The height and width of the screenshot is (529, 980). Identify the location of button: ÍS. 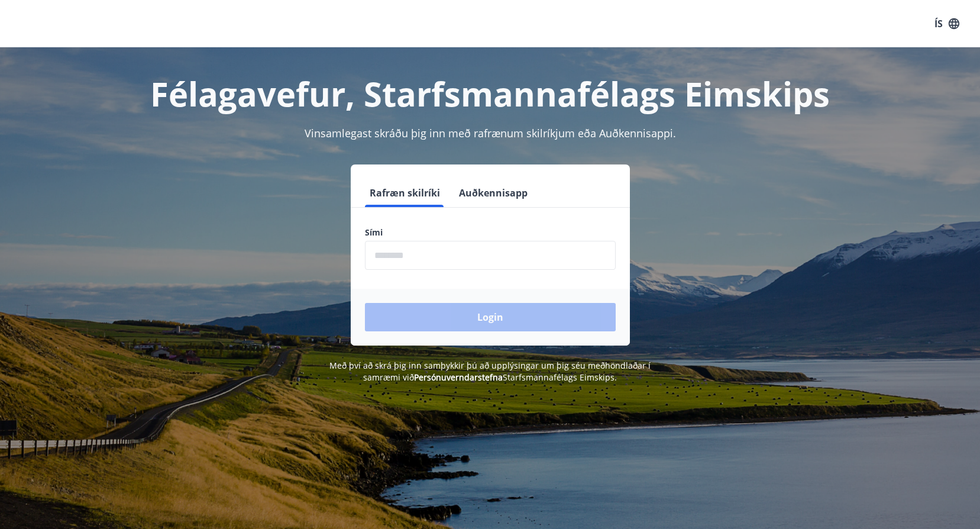
(947, 24).